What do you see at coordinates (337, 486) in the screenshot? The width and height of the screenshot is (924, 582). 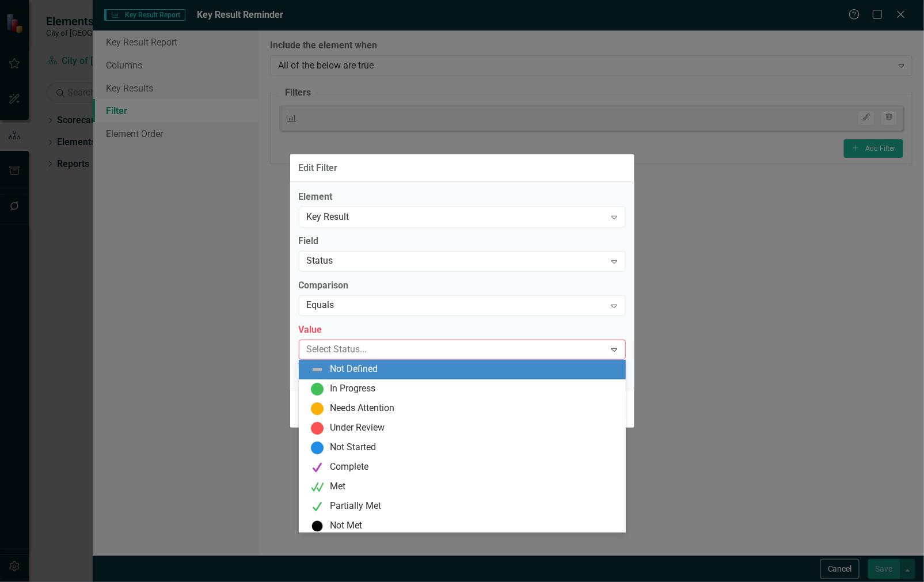 I see `div: Met` at bounding box center [337, 486].